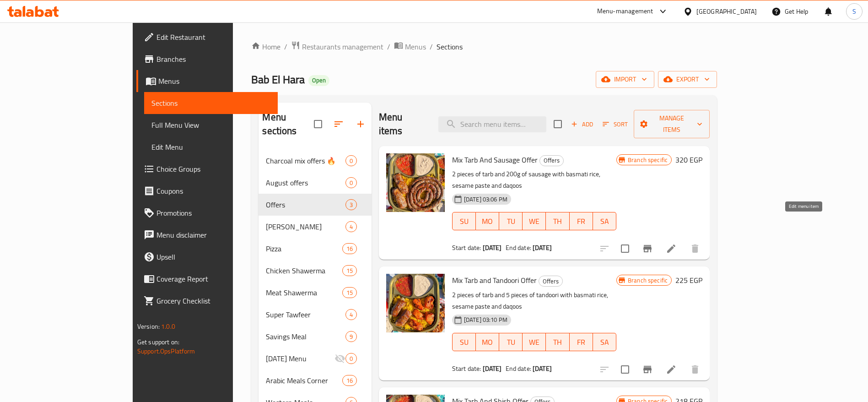 This screenshot has height=402, width=868. I want to click on span: End date:, so click(518, 368).